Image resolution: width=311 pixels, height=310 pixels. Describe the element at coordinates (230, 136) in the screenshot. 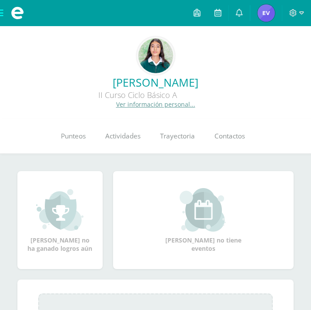

I see `a: Contactos` at that location.